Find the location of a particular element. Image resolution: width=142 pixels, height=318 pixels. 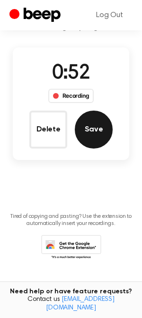

a: Beep is located at coordinates (36, 15).